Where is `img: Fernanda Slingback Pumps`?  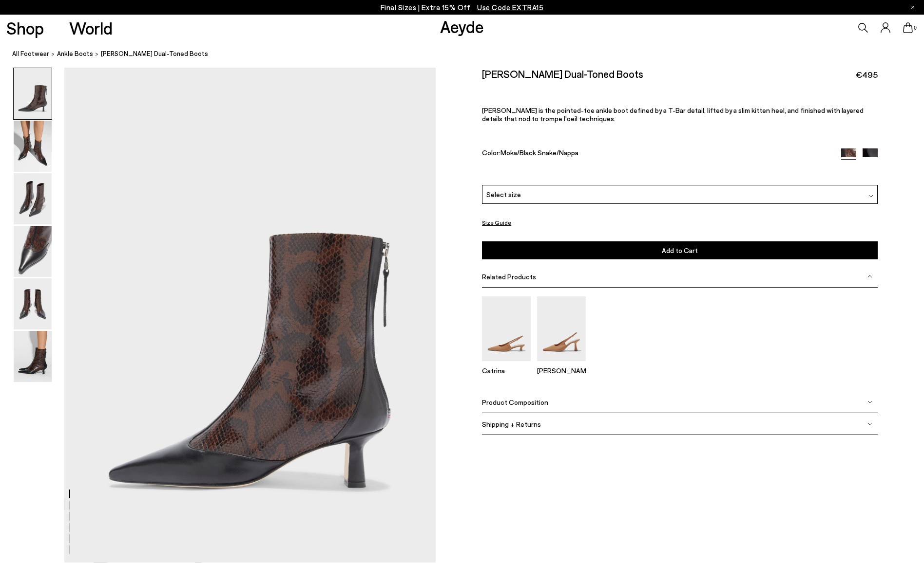 img: Fernanda Slingback Pumps is located at coordinates (561, 328).